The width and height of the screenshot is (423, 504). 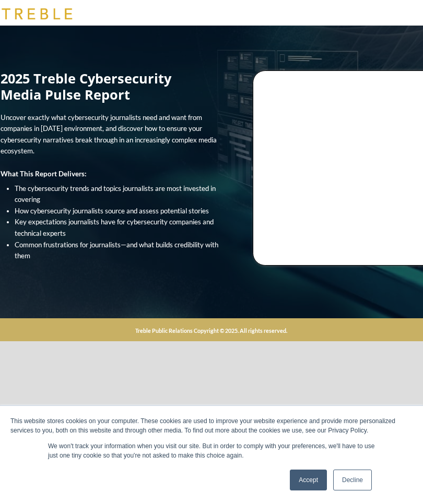 What do you see at coordinates (352, 480) in the screenshot?
I see `a: Decline` at bounding box center [352, 480].